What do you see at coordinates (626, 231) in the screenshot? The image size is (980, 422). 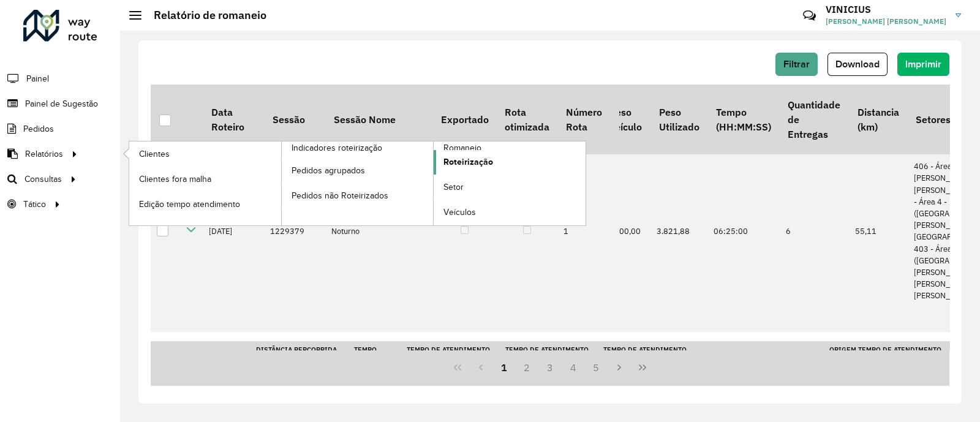 I see `td: 3.900,00` at bounding box center [626, 231].